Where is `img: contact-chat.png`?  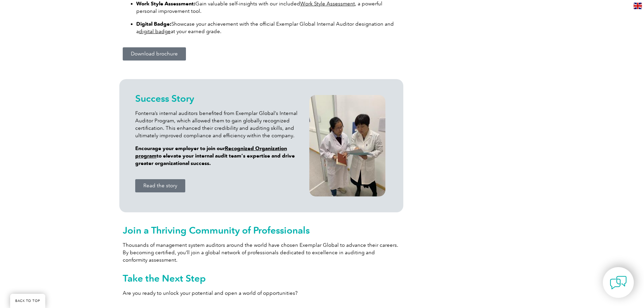
img: contact-chat.png is located at coordinates (619, 283).